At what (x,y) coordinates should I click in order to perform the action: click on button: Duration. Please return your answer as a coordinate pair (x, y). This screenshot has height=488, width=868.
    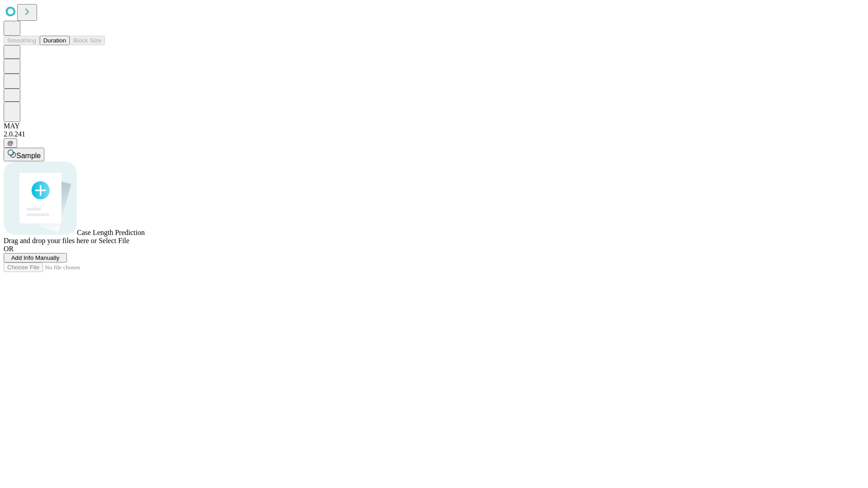
    Looking at the image, I should click on (55, 40).